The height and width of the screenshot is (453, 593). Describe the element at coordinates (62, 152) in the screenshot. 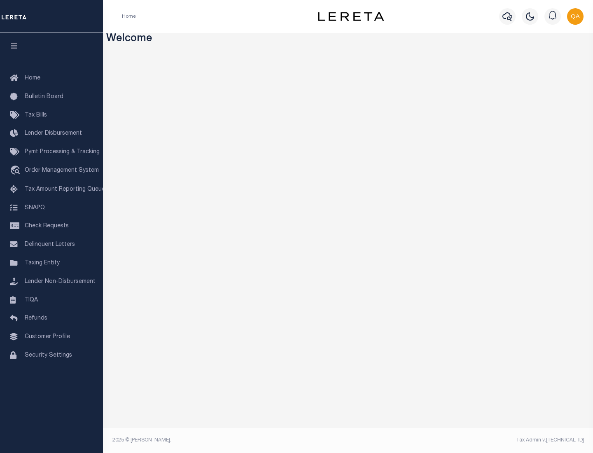

I see `span: Pymt Processing & Tracking` at that location.